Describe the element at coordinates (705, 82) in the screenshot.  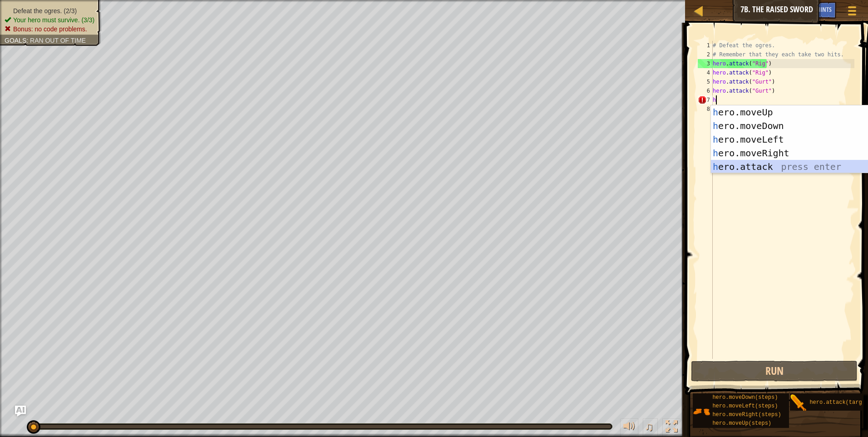
I see `div: 5` at that location.